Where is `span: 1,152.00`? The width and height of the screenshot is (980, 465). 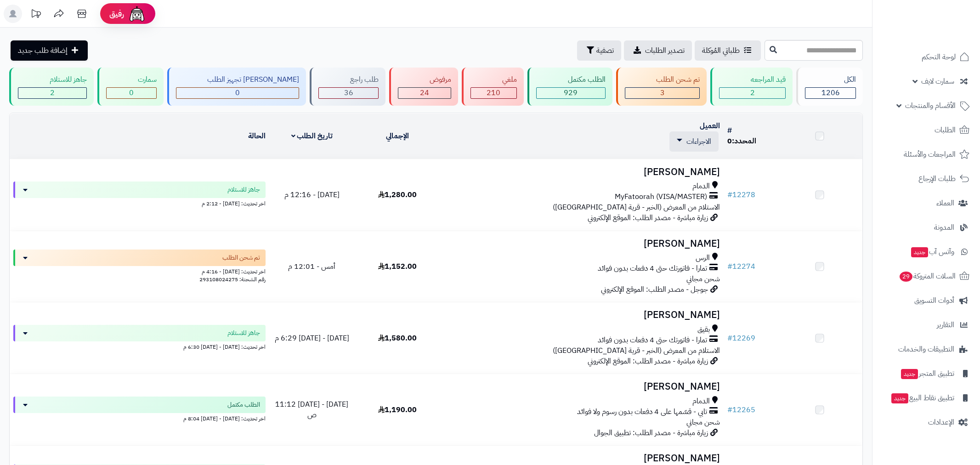 span: 1,152.00 is located at coordinates (397, 266).